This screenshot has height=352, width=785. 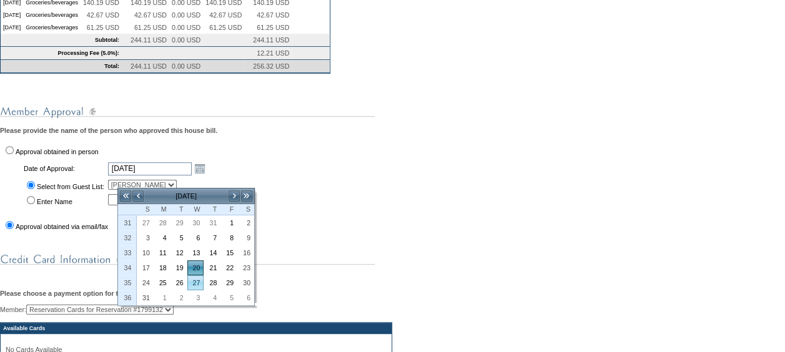 I want to click on a: 31, so click(x=145, y=298).